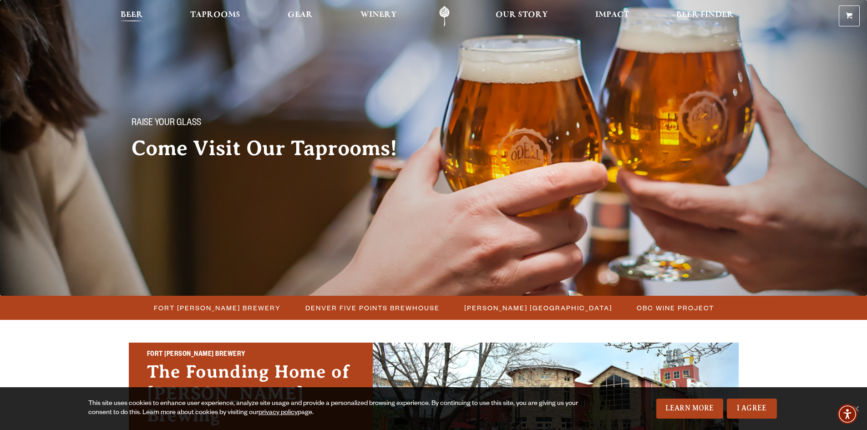  Describe the element at coordinates (335, 409) in the screenshot. I see `div: This site uses cookies to enhance user experience, analyze site usage and provide a personalized ...` at that location.